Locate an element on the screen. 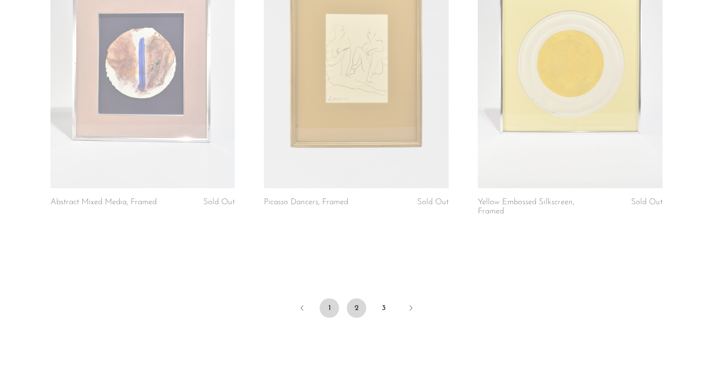 The width and height of the screenshot is (713, 392). a: 3 is located at coordinates (384, 308).